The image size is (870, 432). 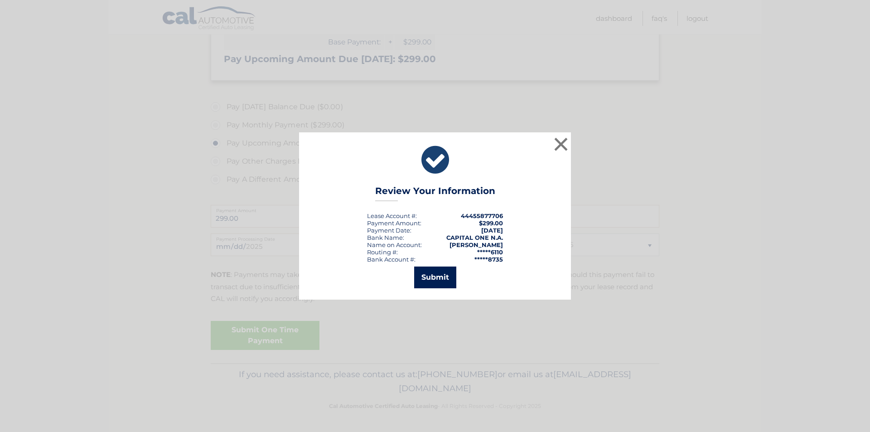 What do you see at coordinates (391, 259) in the screenshot?
I see `div: Bank Account #:` at bounding box center [391, 259].